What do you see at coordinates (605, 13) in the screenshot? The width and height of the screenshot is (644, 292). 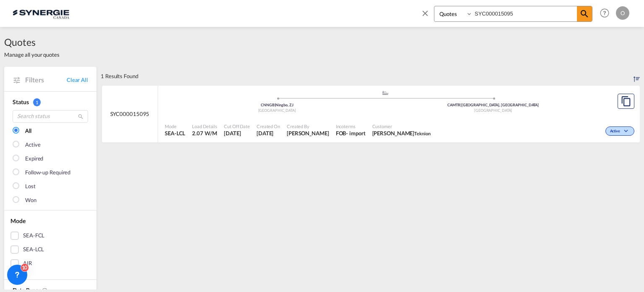 I see `span: Help` at bounding box center [605, 13].